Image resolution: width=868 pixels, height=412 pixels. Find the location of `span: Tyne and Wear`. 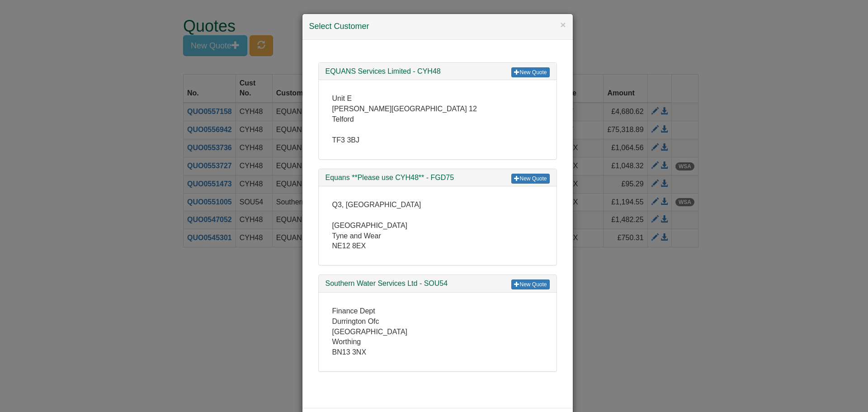

span: Tyne and Wear is located at coordinates (357, 235).